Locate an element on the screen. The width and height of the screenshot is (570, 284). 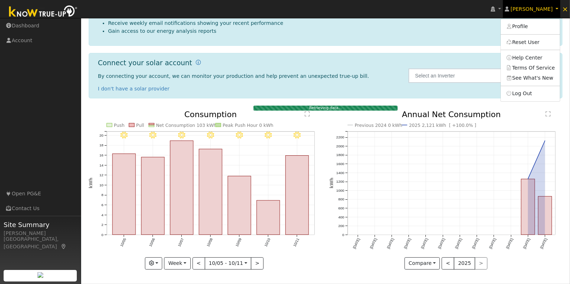
img: Know True-Up is located at coordinates (43, 12).